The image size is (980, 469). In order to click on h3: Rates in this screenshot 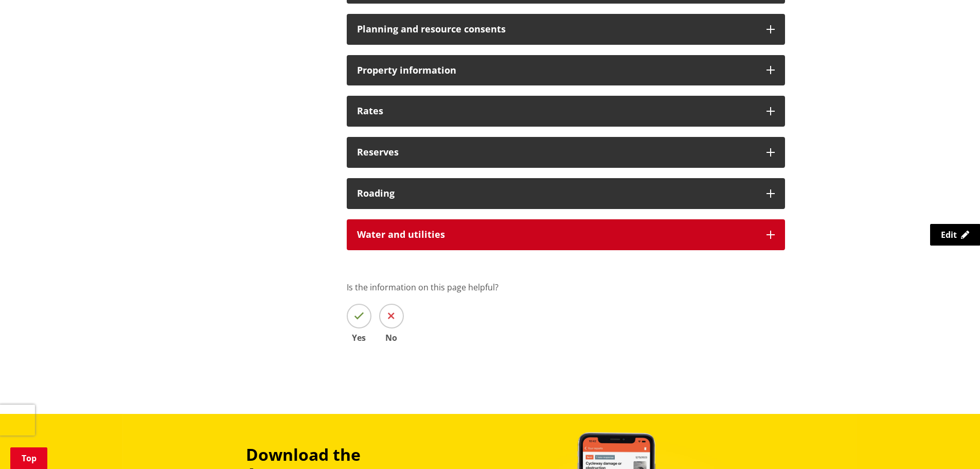, I will do `click(557, 112)`.